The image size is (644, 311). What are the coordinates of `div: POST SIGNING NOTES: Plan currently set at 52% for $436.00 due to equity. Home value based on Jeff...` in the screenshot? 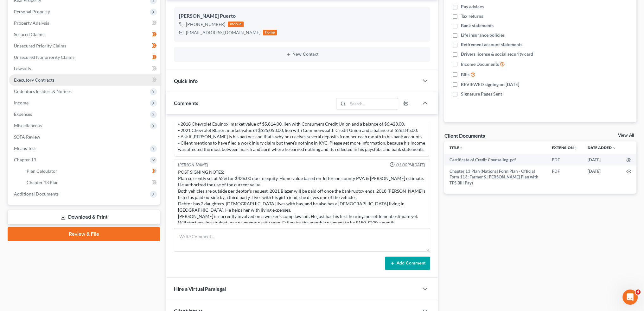 It's located at (302, 197).